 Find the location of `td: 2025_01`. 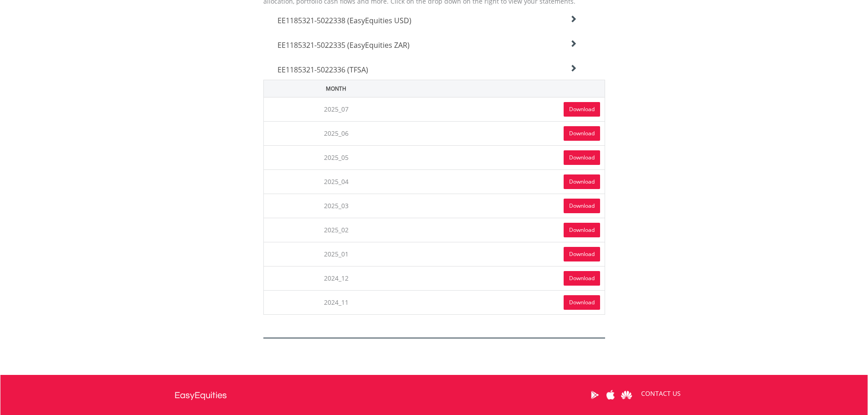

td: 2025_01 is located at coordinates (336, 254).